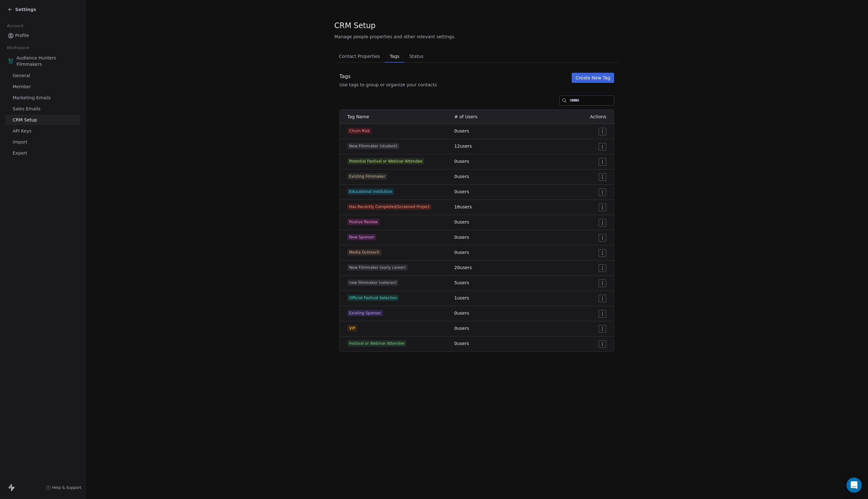 The height and width of the screenshot is (499, 868). I want to click on span: # of Users, so click(465, 117).